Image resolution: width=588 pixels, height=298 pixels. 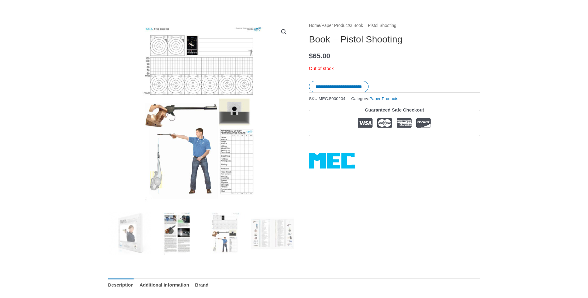 I want to click on img: Book - Pistol Shooting - Image 4, so click(x=272, y=234).